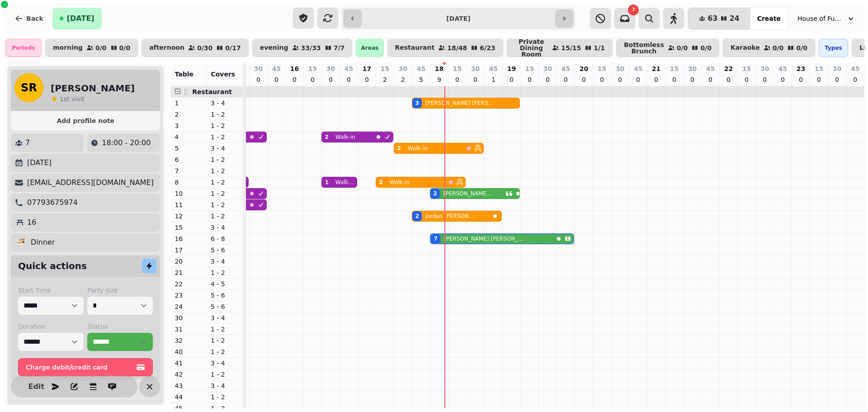 The image size is (868, 412). I want to click on button: Back, so click(29, 18).